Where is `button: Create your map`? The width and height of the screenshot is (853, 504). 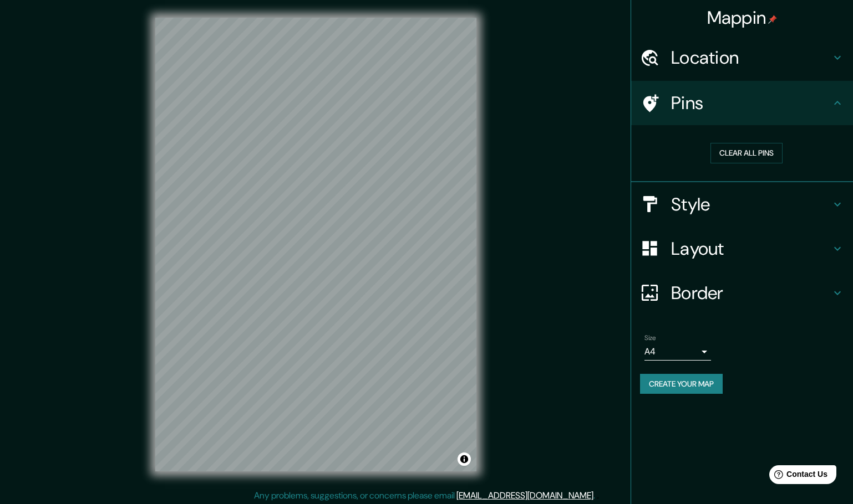 button: Create your map is located at coordinates (681, 384).